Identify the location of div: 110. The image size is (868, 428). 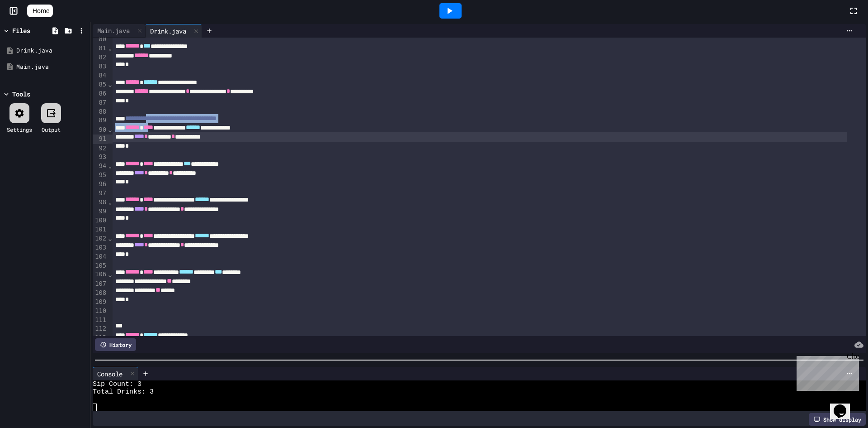
(100, 311).